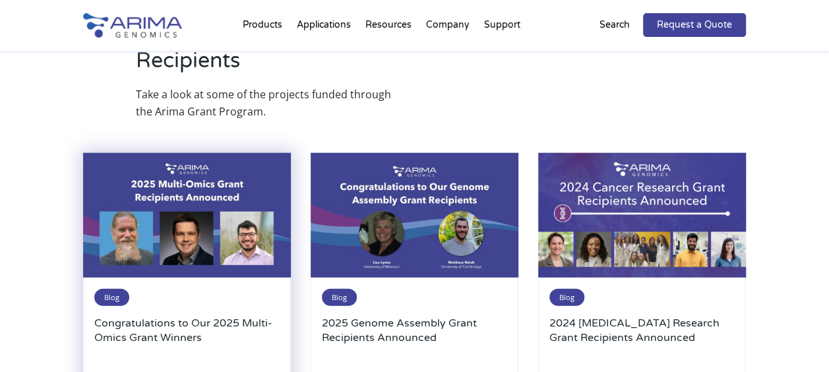 Image resolution: width=829 pixels, height=372 pixels. Describe the element at coordinates (614, 25) in the screenshot. I see `p: Search` at that location.